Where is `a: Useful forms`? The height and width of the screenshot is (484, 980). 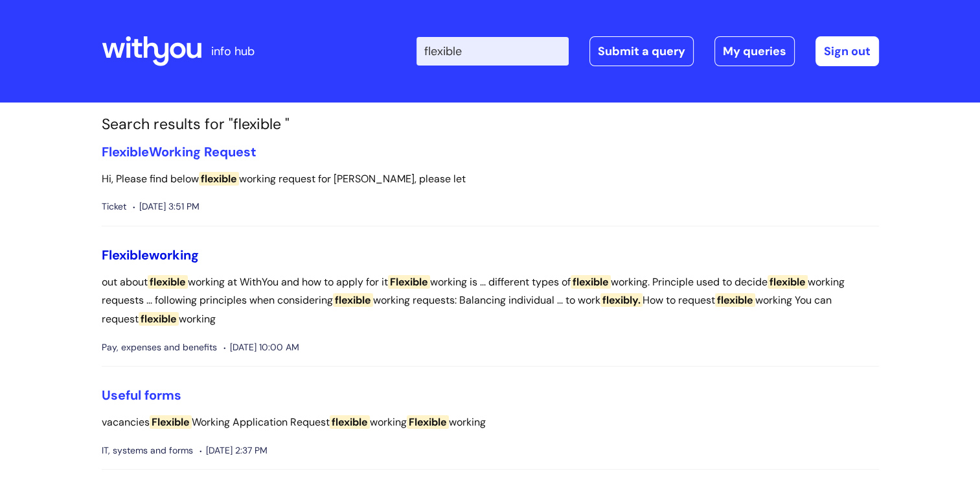
a: Useful forms is located at coordinates (141, 395).